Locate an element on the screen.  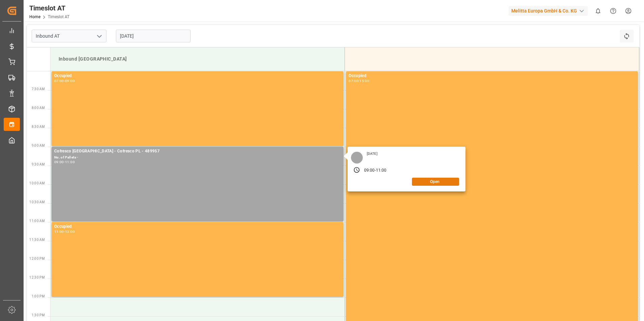
button: show 0 new notifications is located at coordinates (597, 11).